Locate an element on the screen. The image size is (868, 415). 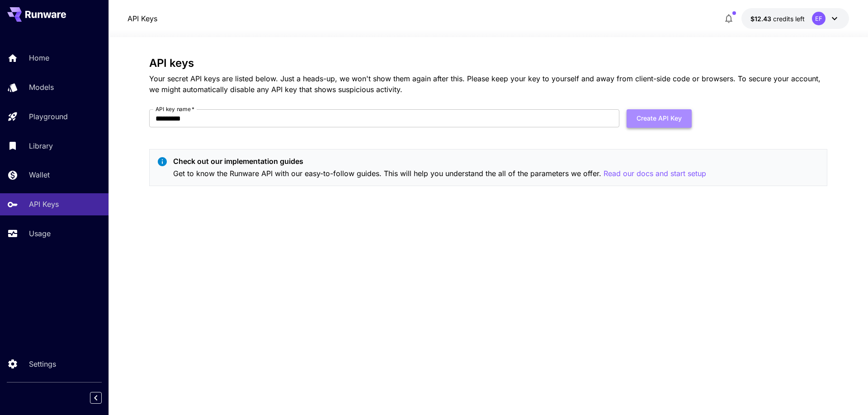
p: Models is located at coordinates (41, 87).